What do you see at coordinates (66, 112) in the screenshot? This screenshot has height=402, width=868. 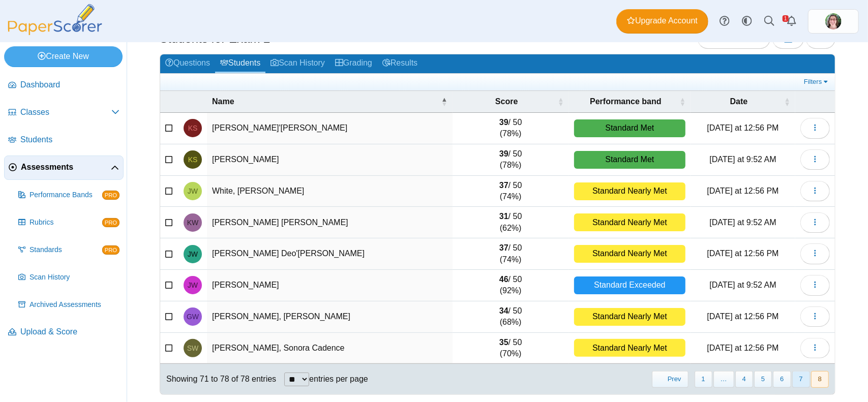 I see `span: Classes` at bounding box center [66, 112].